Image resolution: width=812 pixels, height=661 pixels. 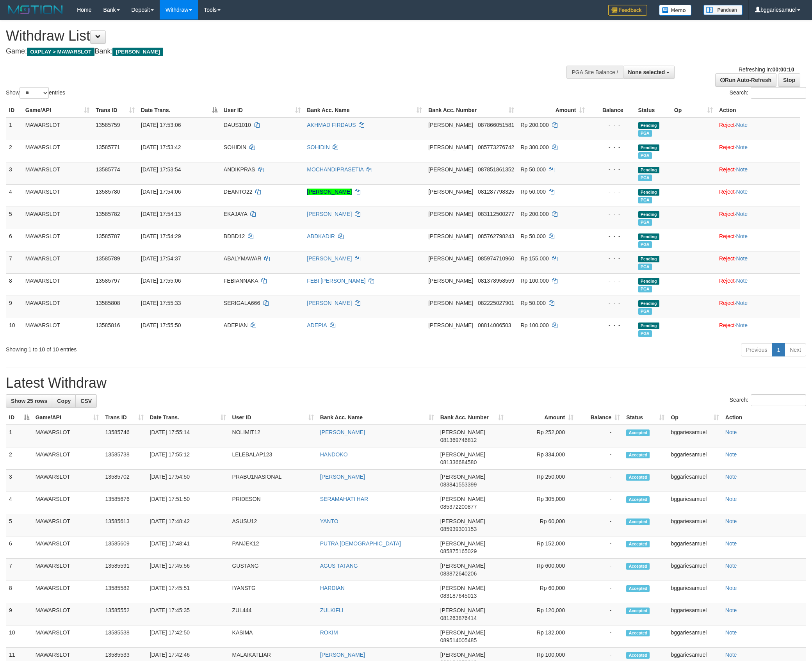 What do you see at coordinates (459, 440) in the screenshot?
I see `span: Copy 081369746812 to clipboard` at bounding box center [459, 440].